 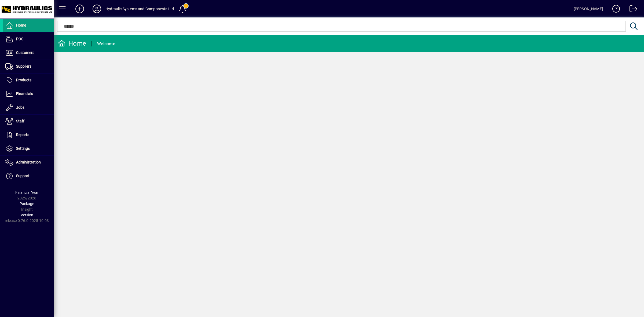 What do you see at coordinates (25, 53) in the screenshot?
I see `span: Customers` at bounding box center [25, 53].